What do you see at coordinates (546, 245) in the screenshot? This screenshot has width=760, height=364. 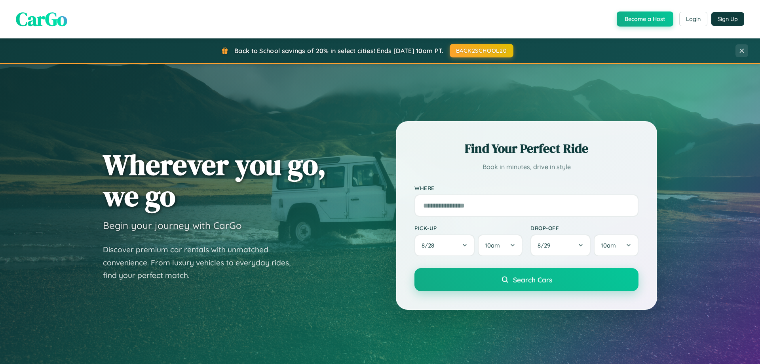 I see `span: 8 / 29` at bounding box center [546, 245].